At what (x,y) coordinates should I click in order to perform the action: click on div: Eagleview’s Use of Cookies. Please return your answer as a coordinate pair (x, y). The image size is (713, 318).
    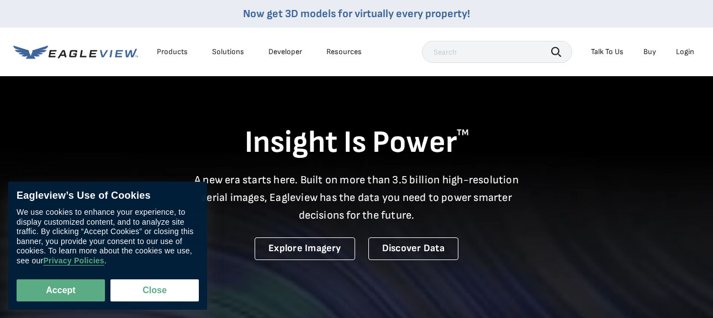
    Looking at the image, I should click on (108, 196).